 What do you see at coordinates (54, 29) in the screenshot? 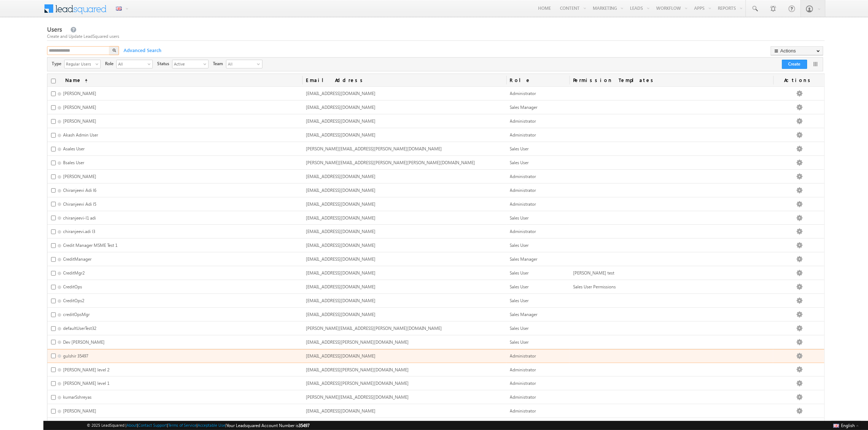
I see `span: Users` at bounding box center [54, 29].